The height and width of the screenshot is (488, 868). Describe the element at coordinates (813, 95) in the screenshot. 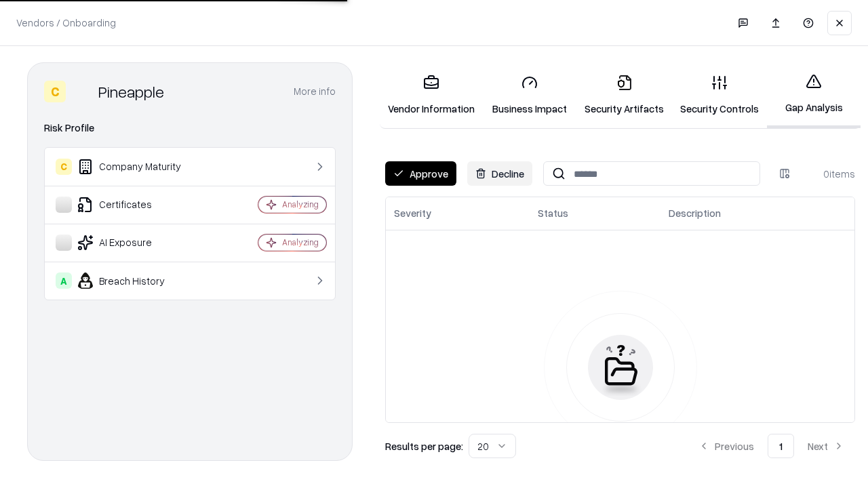

I see `a: Gap Analysis` at that location.